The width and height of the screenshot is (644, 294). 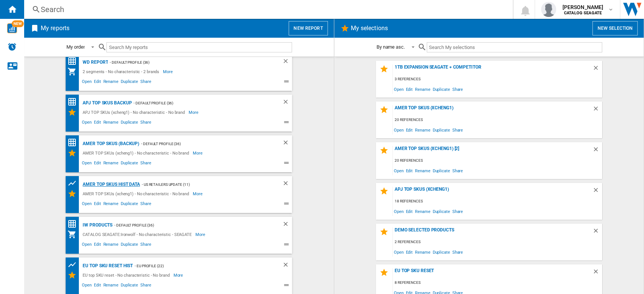 I want to click on div: 1TB Expansion Seagate + Competitor, so click(x=492, y=69).